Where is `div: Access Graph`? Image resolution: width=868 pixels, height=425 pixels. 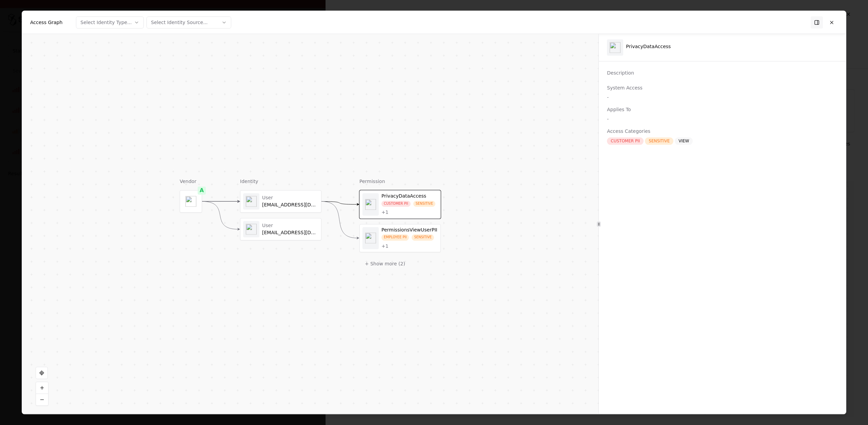
div: Access Graph is located at coordinates (46, 22).